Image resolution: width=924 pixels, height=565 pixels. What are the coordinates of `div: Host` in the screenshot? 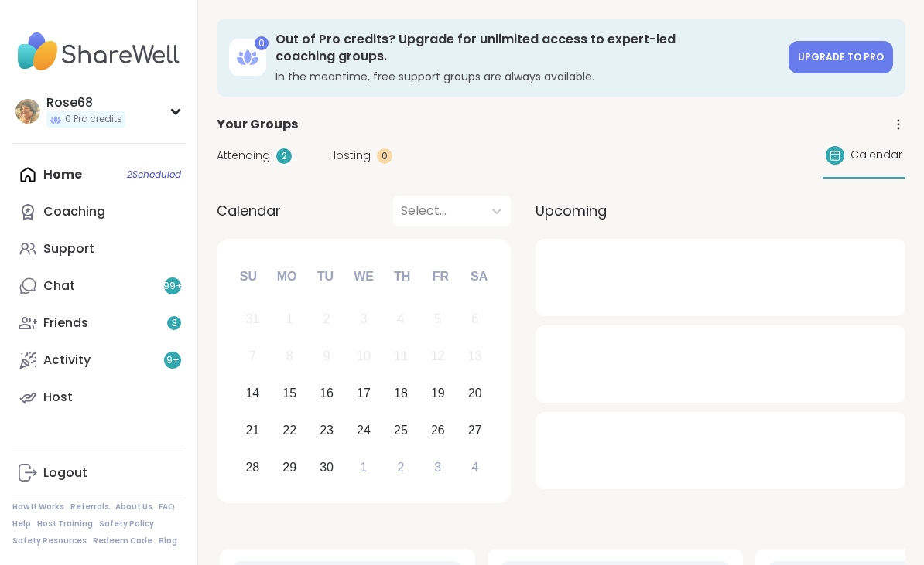 It's located at (58, 397).